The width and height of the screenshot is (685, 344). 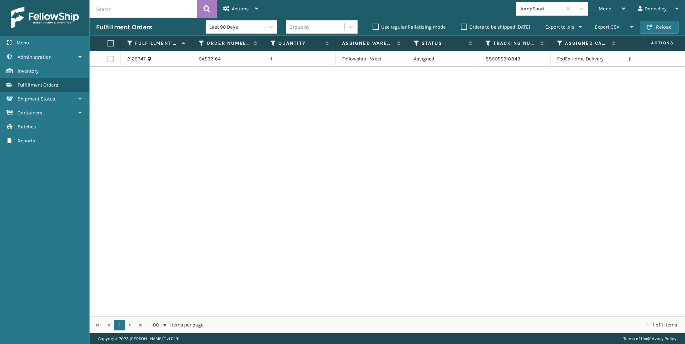 What do you see at coordinates (124, 27) in the screenshot?
I see `h3: Fulfillment Orders` at bounding box center [124, 27].